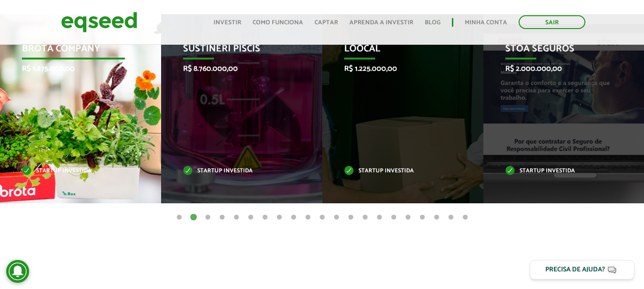 This screenshot has width=644, height=289. Describe the element at coordinates (234, 52) in the screenshot. I see `p: Sustineri Piscis` at that location.